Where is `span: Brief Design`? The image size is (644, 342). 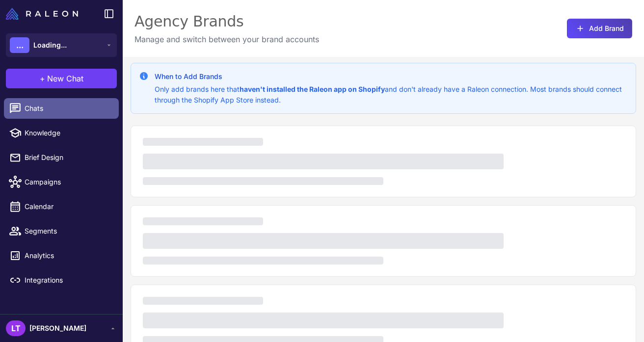
span: Brief Design is located at coordinates (67, 158).